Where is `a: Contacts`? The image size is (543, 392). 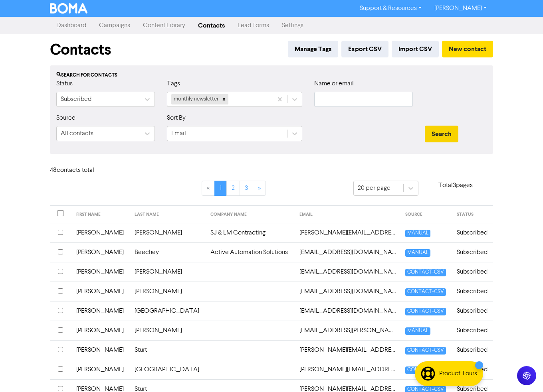
a: Contacts is located at coordinates (211, 26).